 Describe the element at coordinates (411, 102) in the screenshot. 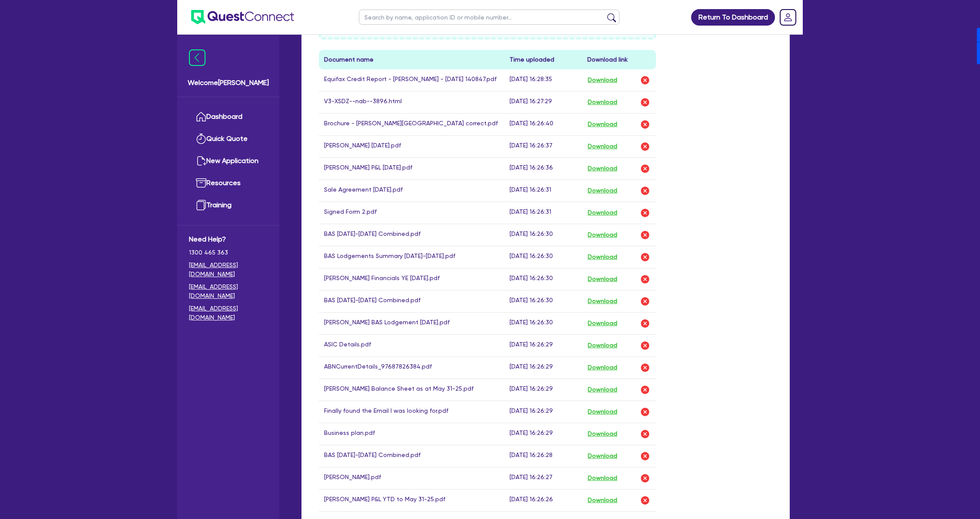

I see `td: V3-XSDZ--nab--3896.html` at that location.